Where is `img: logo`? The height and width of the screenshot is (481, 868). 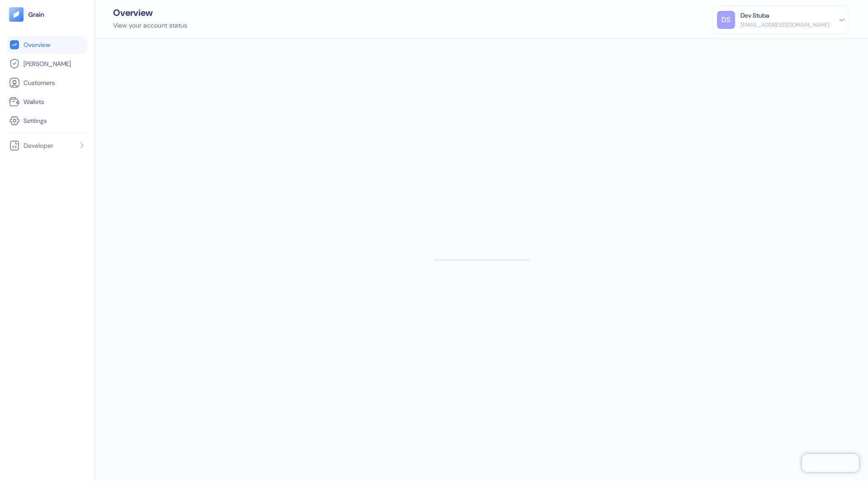 img: logo is located at coordinates (36, 14).